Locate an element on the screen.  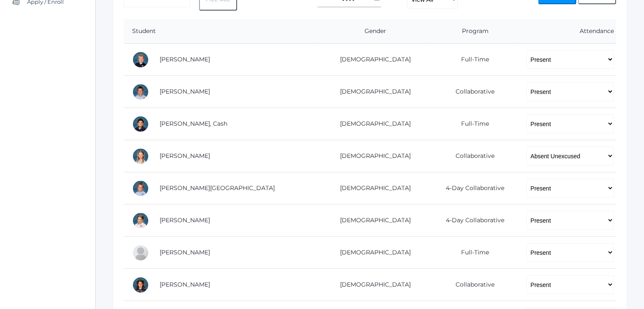
div: Cash Carey is located at coordinates (141, 124).